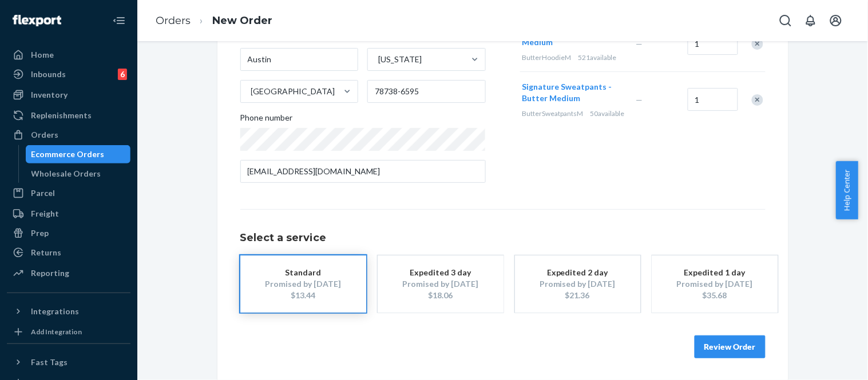  Describe the element at coordinates (43, 193) in the screenshot. I see `div: Parcel` at that location.